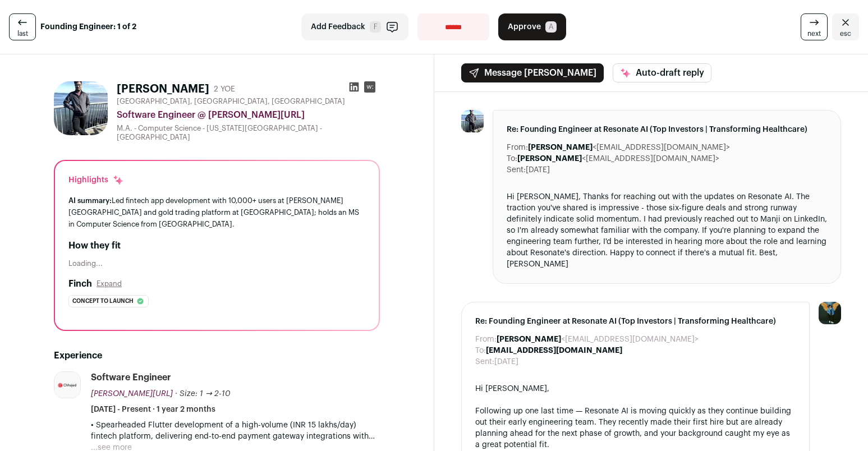 Image resolution: width=868 pixels, height=451 pixels. What do you see at coordinates (814, 34) in the screenshot?
I see `span: next` at bounding box center [814, 34].